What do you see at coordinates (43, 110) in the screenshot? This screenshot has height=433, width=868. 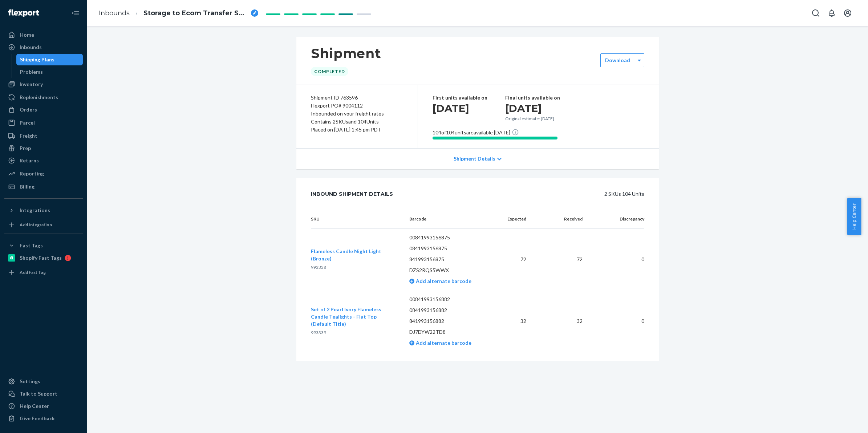 I see `a: Orders` at bounding box center [43, 110].